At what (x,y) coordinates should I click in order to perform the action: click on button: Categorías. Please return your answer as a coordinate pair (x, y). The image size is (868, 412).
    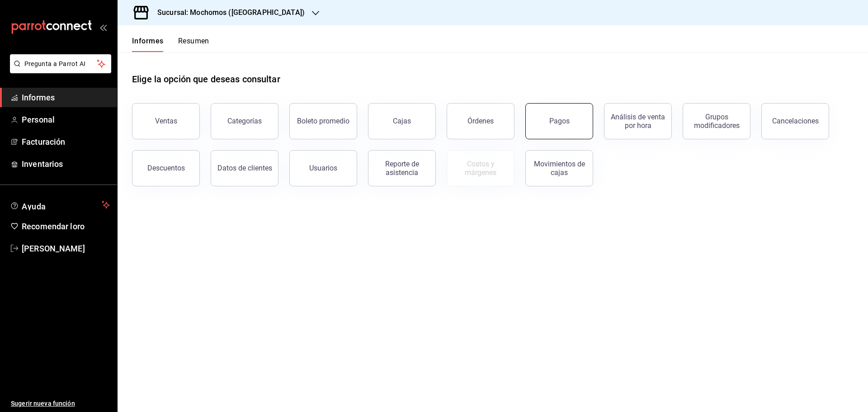
    Looking at the image, I should click on (244, 121).